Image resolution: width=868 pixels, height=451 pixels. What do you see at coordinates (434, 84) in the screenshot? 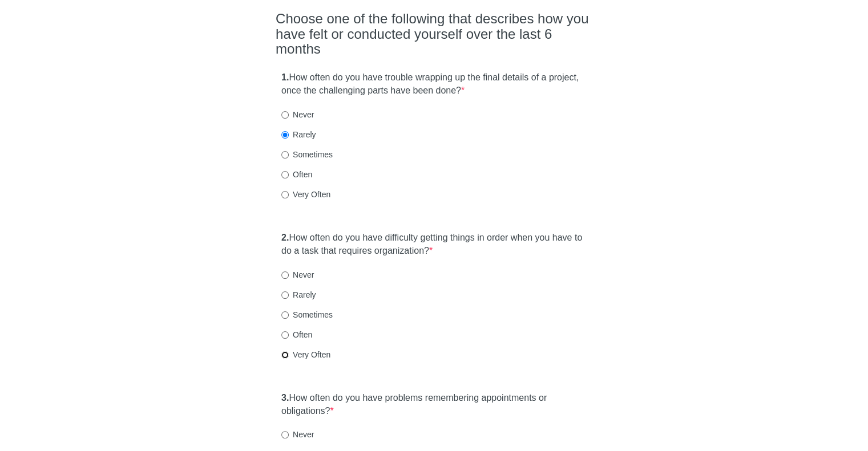
I see `label: How often do you have trouble wrapping up the final details of a project, once the challenging pa...` at bounding box center [434, 84].